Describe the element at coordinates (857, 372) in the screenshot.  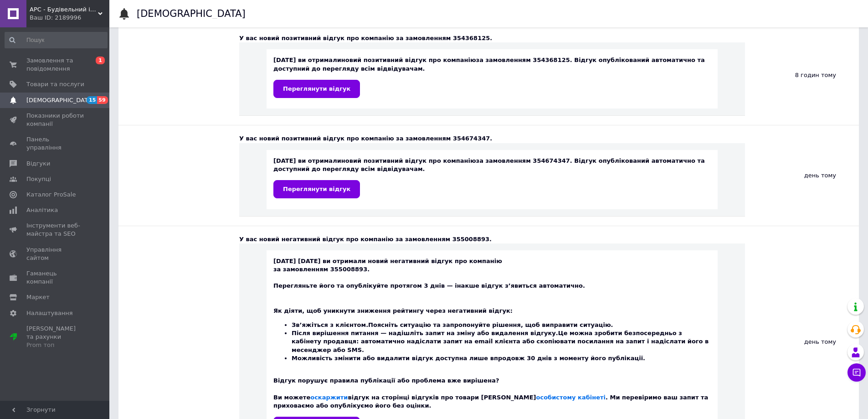
I see `button: Чат з покупцем` at that location.